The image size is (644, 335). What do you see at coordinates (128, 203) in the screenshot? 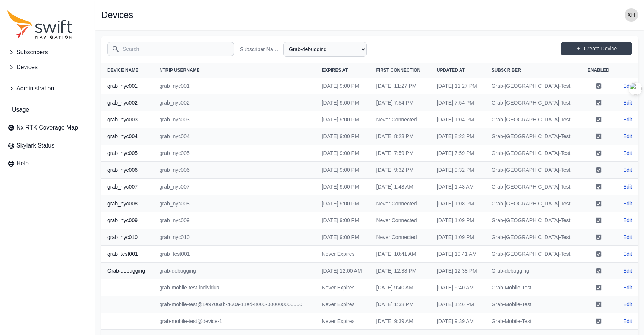
I see `th: grab_nyc008` at bounding box center [128, 203].